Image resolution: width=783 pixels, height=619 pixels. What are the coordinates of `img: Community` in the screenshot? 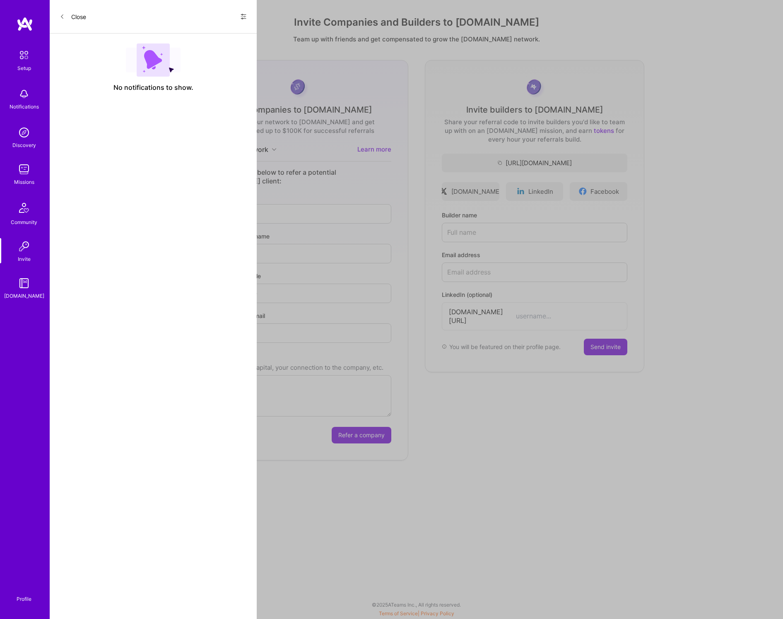 It's located at (24, 208).